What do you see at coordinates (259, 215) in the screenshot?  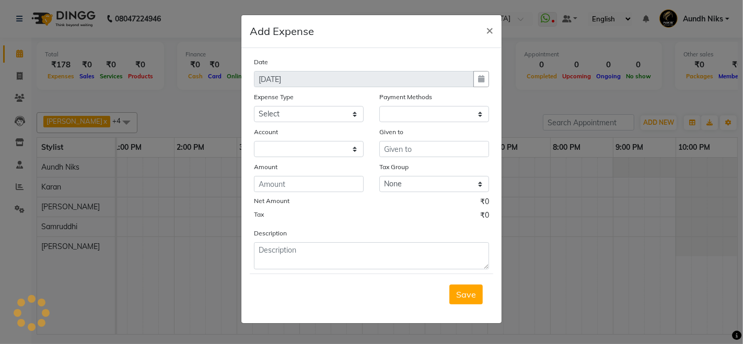 I see `label: Tax` at bounding box center [259, 215].